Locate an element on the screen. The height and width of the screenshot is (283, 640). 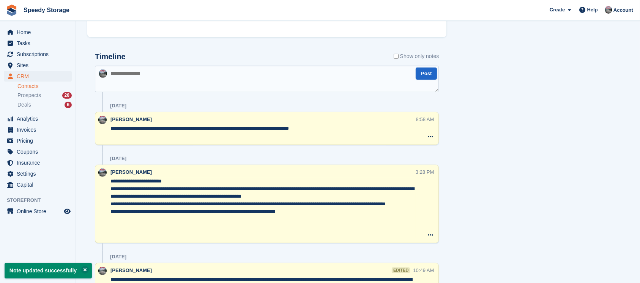
span: Account is located at coordinates (623, 10).